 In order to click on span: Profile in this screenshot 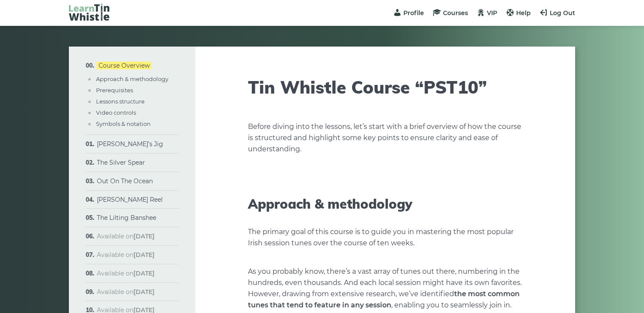, I will do `click(414, 13)`.